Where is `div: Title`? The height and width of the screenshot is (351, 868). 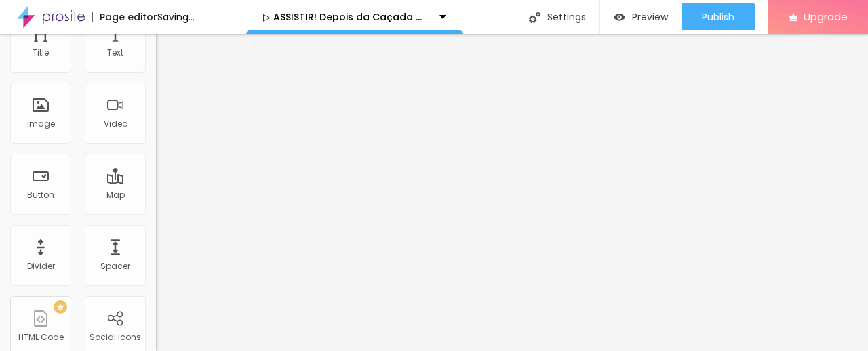
div: Title is located at coordinates (41, 53).